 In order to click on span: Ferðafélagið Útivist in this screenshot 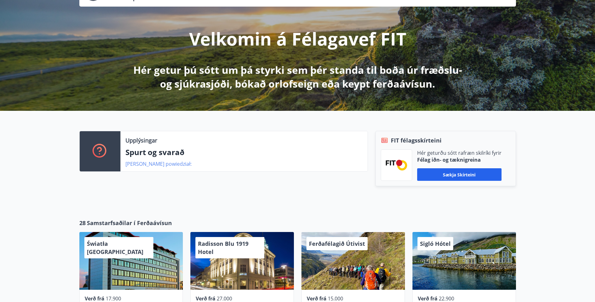, I will do `click(337, 244)`.